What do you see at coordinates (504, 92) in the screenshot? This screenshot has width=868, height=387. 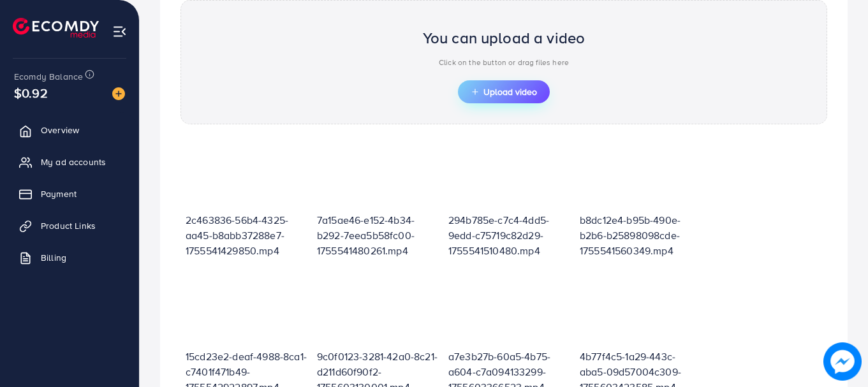 I see `button: Upload video` at bounding box center [504, 92].